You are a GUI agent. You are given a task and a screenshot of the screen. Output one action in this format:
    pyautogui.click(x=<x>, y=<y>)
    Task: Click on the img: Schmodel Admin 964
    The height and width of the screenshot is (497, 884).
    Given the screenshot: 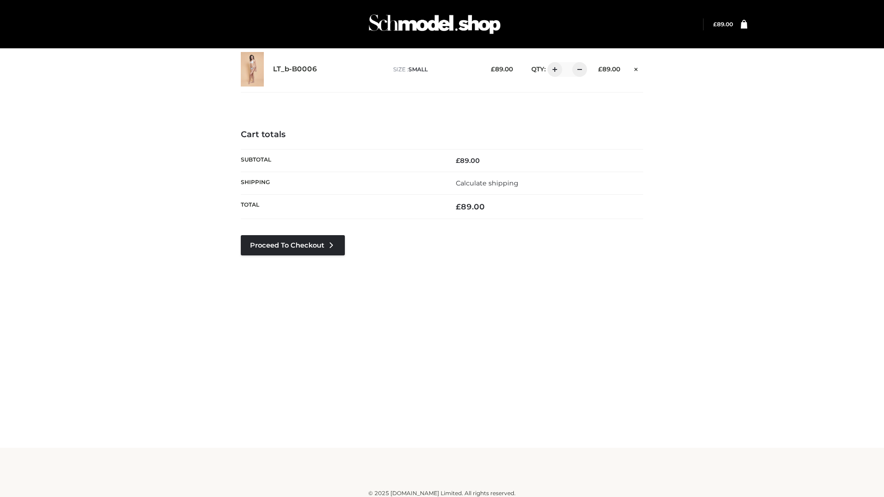 What is the action you would take?
    pyautogui.click(x=435, y=24)
    